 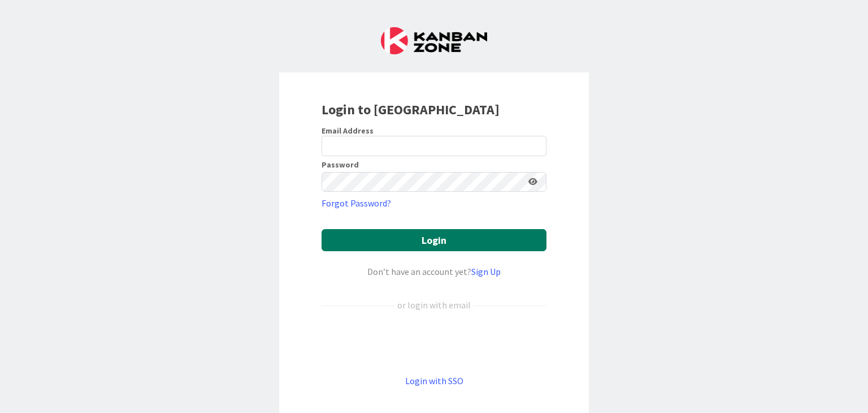 I want to click on a: Login with SSO, so click(x=434, y=380).